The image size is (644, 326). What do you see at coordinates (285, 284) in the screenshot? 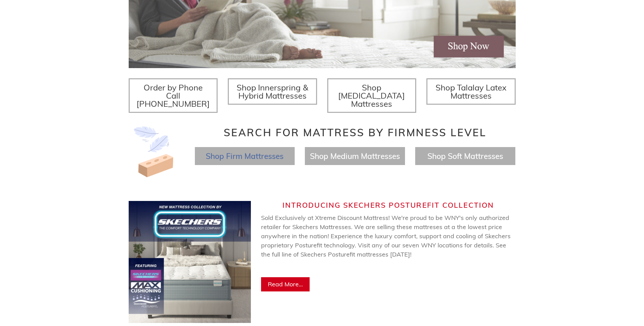
I see `span: Read More...` at bounding box center [285, 284].